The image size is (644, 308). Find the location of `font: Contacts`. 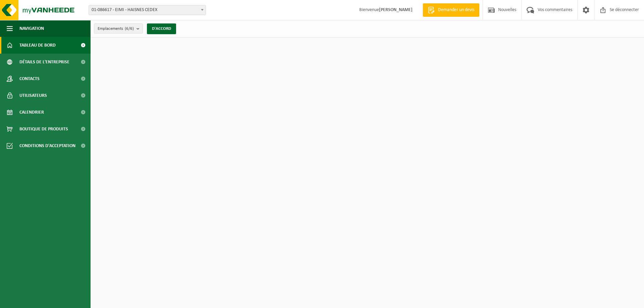

font: Contacts is located at coordinates (30, 79).